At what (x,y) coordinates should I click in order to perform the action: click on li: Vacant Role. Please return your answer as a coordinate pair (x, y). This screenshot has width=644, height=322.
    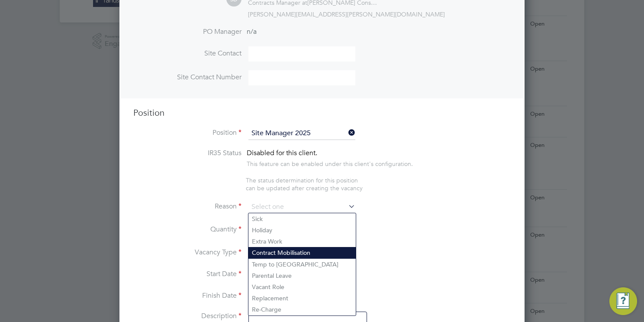
    Looking at the image, I should click on (302, 287).